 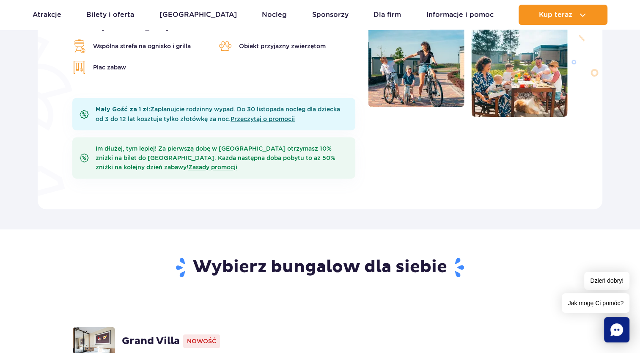 I want to click on b: Mały Gość za 1 zł:, so click(x=123, y=110).